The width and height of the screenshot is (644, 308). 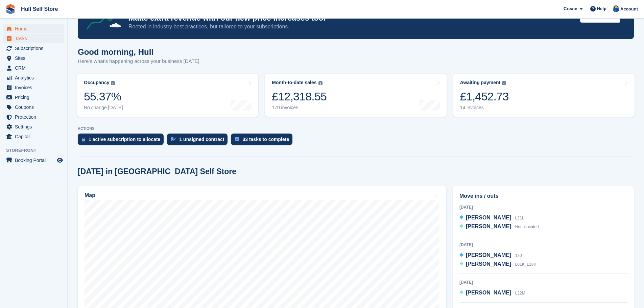 I want to click on h2: Move ins / outs, so click(x=543, y=196).